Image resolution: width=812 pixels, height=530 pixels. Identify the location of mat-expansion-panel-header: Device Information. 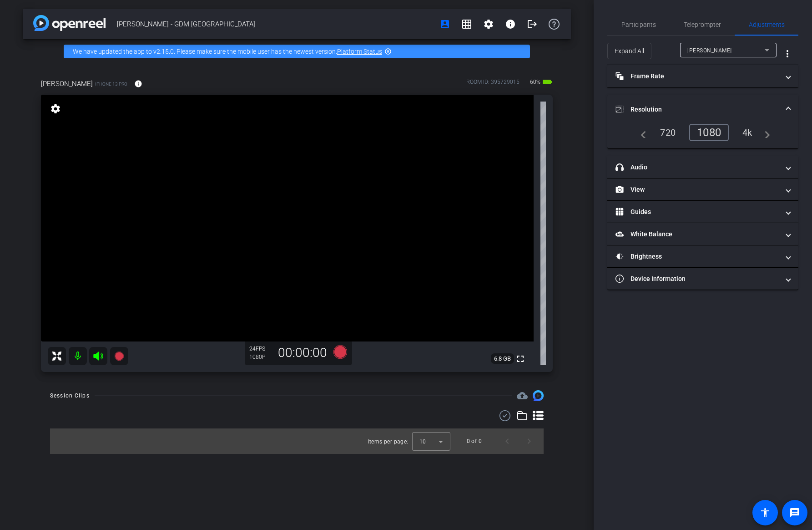
(703, 279).